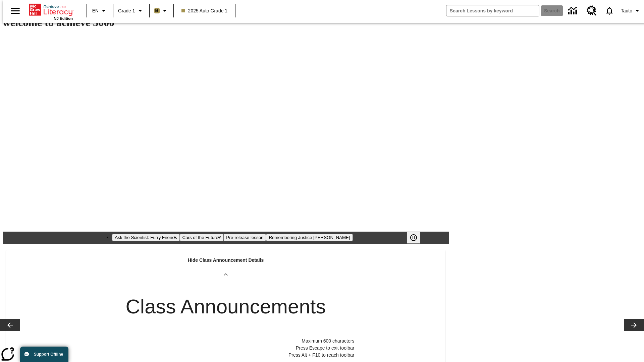 This screenshot has height=362, width=644. What do you see at coordinates (15, 11) in the screenshot?
I see `button: Open side menu` at bounding box center [15, 11].